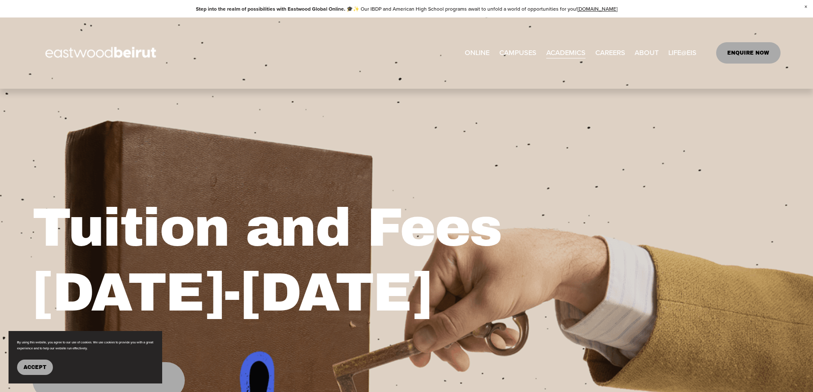  I want to click on a: CAREERS, so click(610, 53).